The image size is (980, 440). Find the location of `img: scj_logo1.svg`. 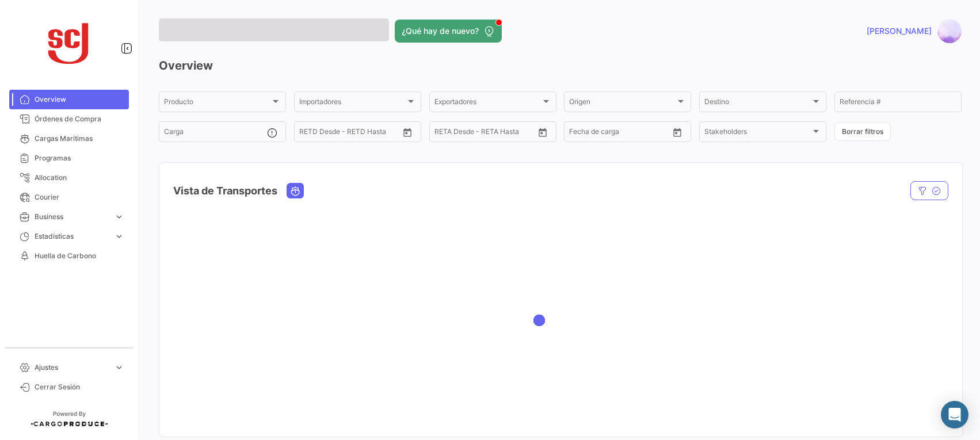

img: scj_logo1.svg is located at coordinates (69, 42).